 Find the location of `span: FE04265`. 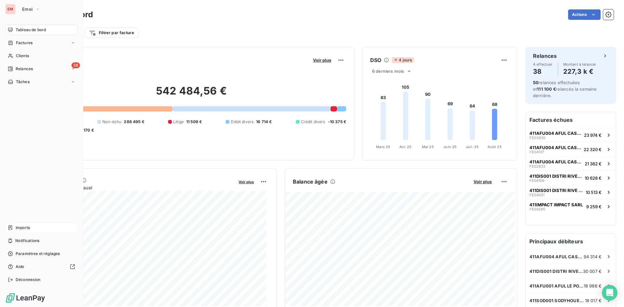

span: FE04265 is located at coordinates (538, 209).